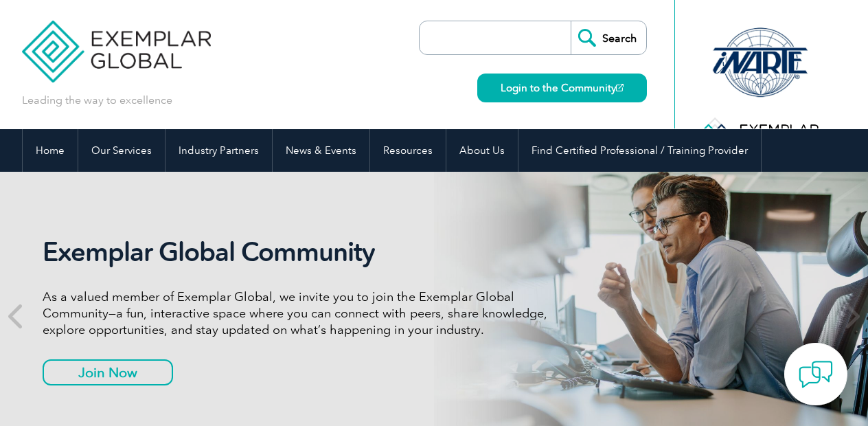 This screenshot has width=868, height=426. Describe the element at coordinates (639, 151) in the screenshot. I see `a: Find Certified Professional / Training Provider` at that location.